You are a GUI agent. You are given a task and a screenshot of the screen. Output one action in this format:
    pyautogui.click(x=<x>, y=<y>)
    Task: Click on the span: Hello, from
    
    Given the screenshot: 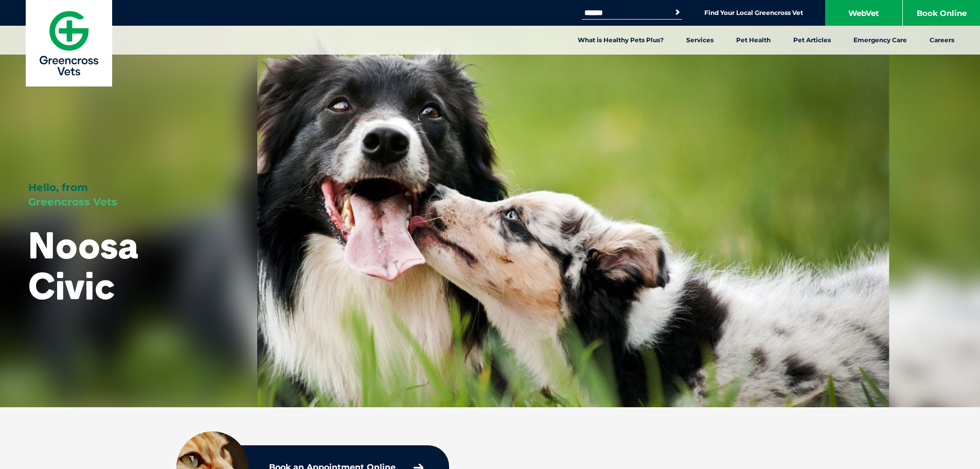 What is the action you would take?
    pyautogui.click(x=58, y=188)
    